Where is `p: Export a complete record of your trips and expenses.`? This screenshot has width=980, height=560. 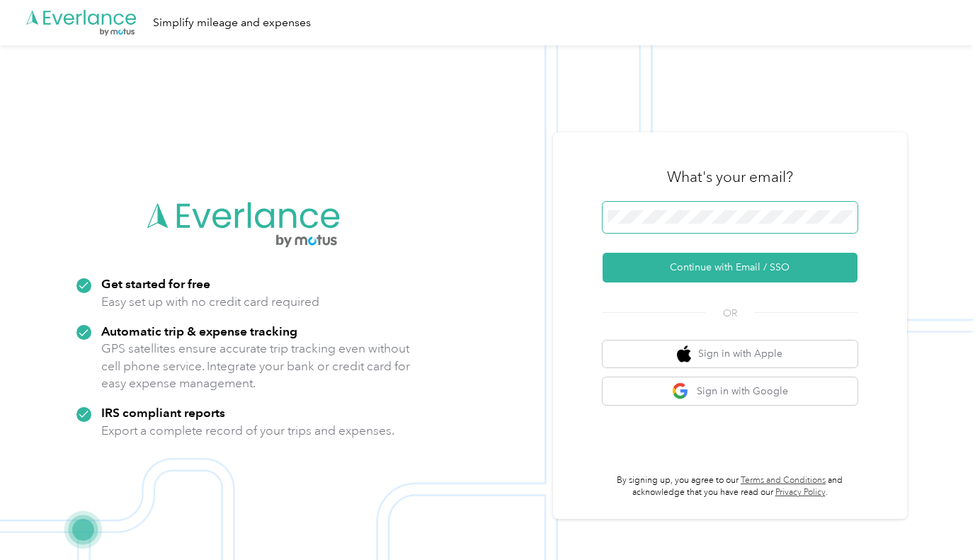
p: Export a complete record of your trips and expenses. is located at coordinates (248, 430).